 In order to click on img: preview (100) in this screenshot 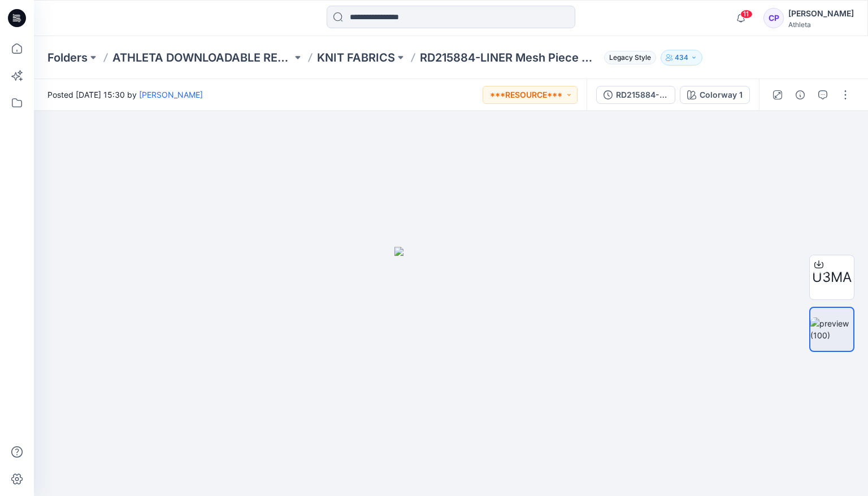, I will do `click(832, 330)`.